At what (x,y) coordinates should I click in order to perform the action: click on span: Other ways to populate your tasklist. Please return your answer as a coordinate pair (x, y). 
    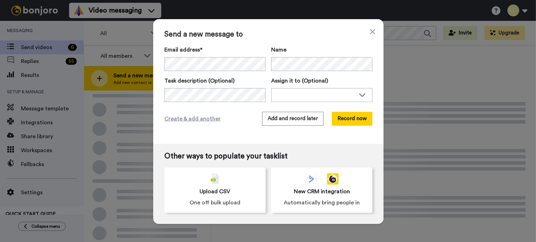
    Looking at the image, I should click on (268, 157).